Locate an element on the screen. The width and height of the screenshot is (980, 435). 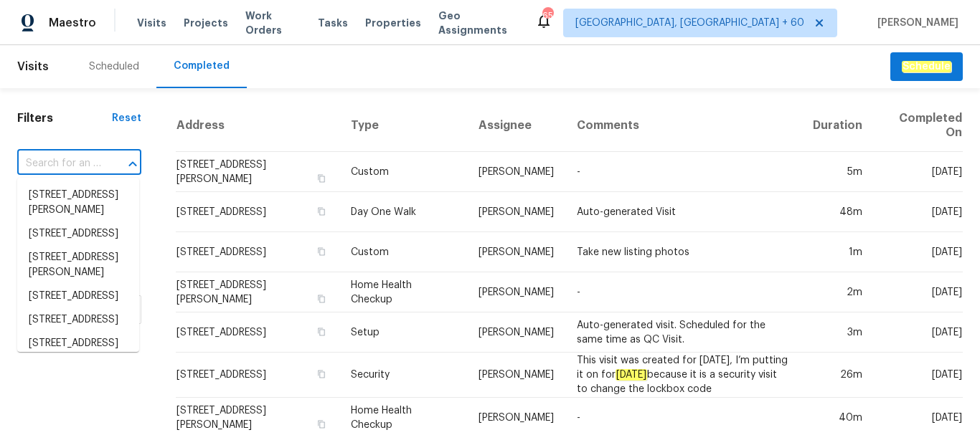
em: Schedule is located at coordinates (926, 67).